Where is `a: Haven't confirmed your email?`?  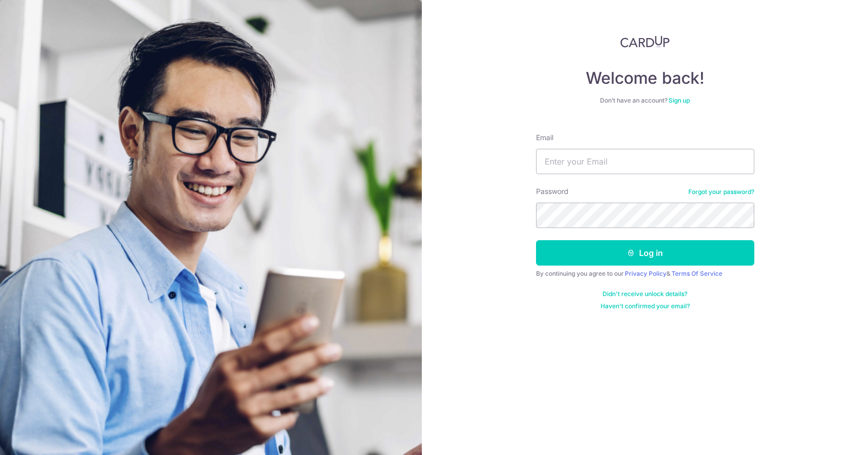
a: Haven't confirmed your email? is located at coordinates (645, 306).